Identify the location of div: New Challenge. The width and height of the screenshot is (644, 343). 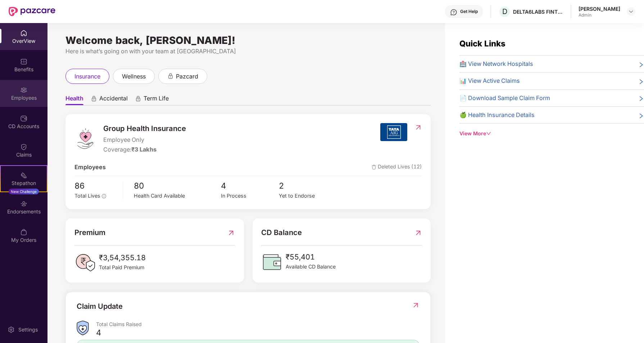
(24, 192).